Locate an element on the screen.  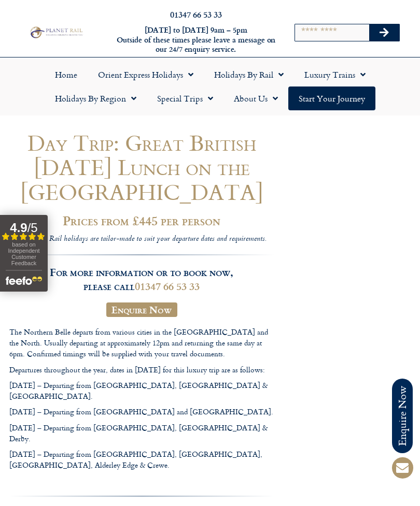
button: Search is located at coordinates (384, 33).